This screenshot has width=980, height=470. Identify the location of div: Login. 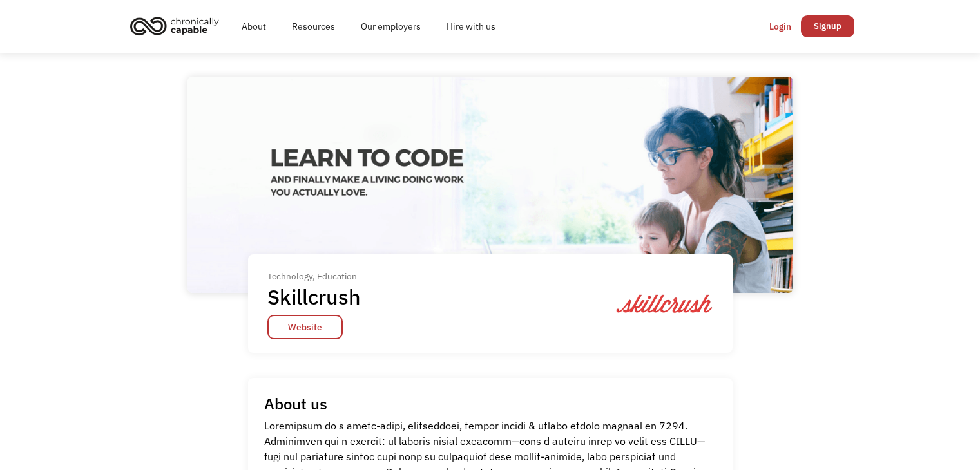
(781, 27).